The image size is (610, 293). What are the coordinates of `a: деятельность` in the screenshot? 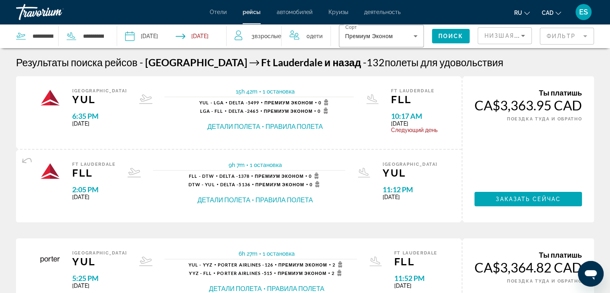 It's located at (382, 12).